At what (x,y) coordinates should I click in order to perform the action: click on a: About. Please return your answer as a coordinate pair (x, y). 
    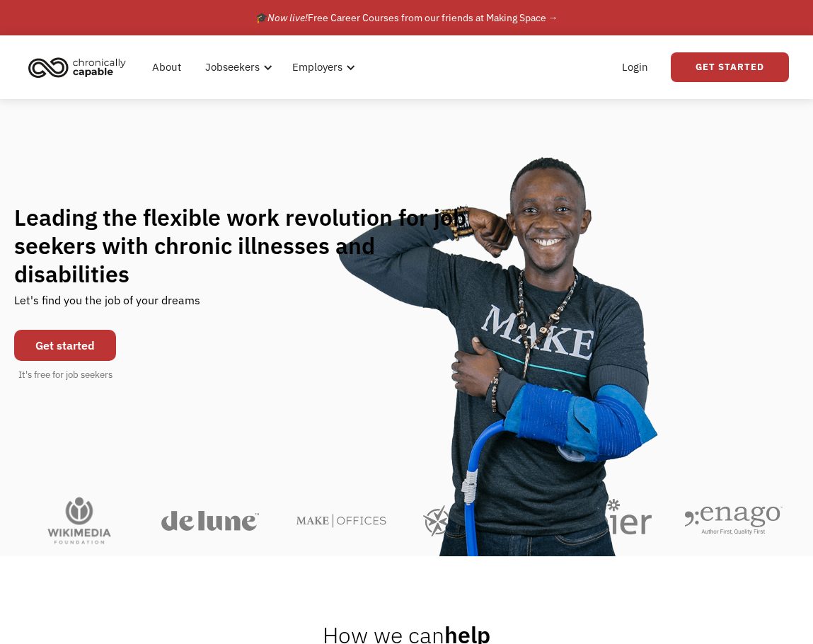
    Looking at the image, I should click on (166, 67).